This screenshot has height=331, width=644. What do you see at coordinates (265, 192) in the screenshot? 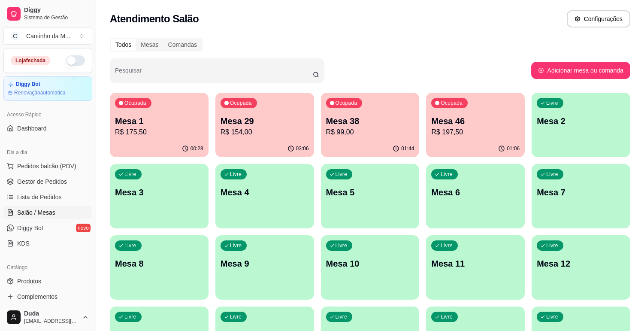
I see `p: Mesa 4` at bounding box center [265, 192].